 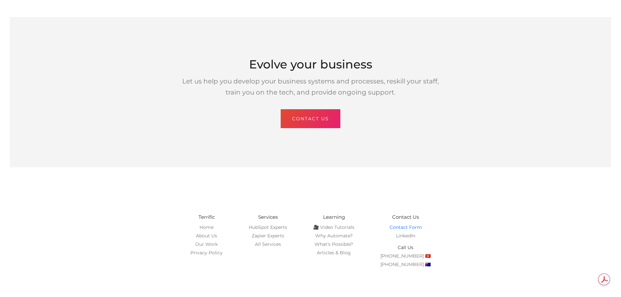 What do you see at coordinates (206, 244) in the screenshot?
I see `a: Our Work` at bounding box center [206, 244].